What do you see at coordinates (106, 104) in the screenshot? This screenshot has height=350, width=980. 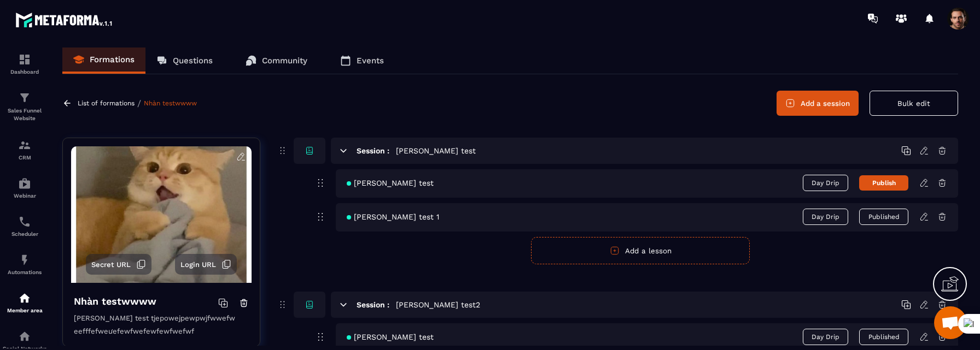 I see `p: List of formations` at bounding box center [106, 104].